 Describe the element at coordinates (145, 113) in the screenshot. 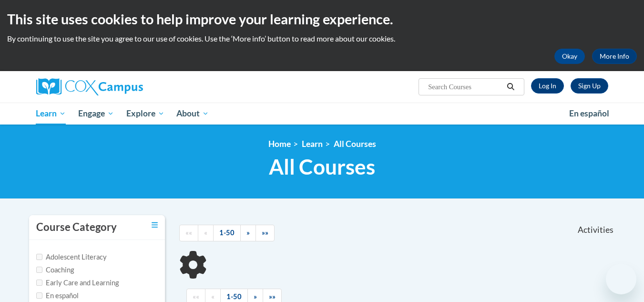

I see `a: Explore` at that location.